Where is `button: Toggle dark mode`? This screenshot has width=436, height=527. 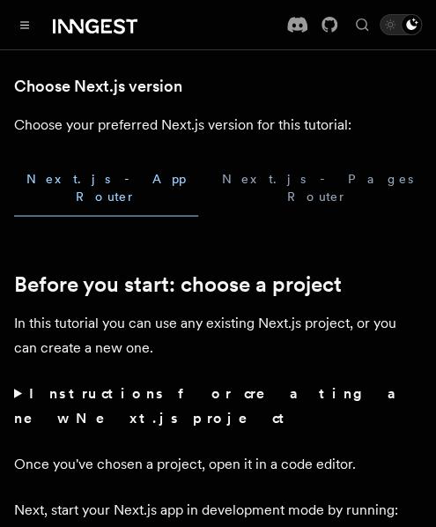 button: Toggle dark mode is located at coordinates (401, 25).